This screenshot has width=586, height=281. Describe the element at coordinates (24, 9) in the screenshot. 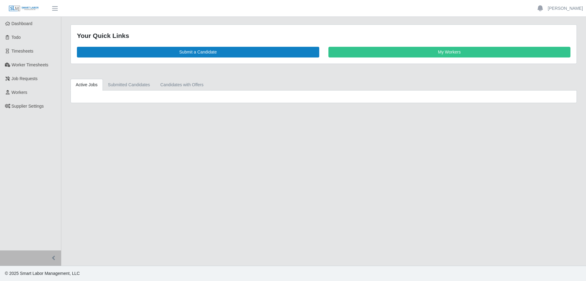

I see `img: SLM Logo` at that location.